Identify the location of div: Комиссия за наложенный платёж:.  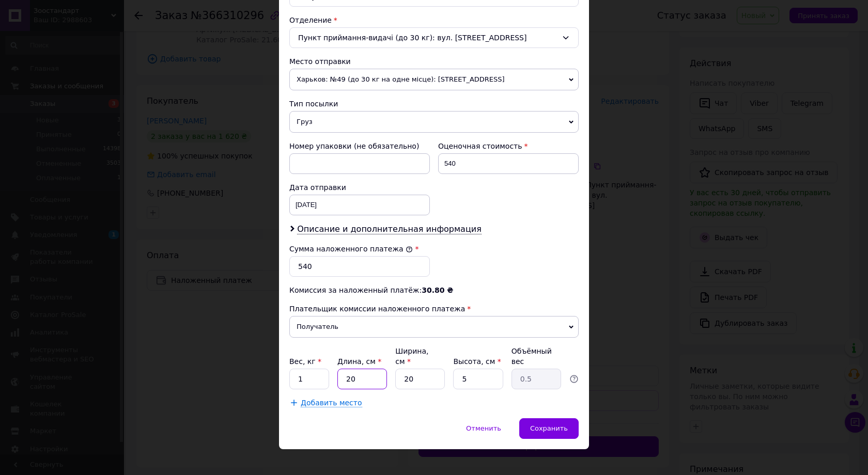
(434, 291).